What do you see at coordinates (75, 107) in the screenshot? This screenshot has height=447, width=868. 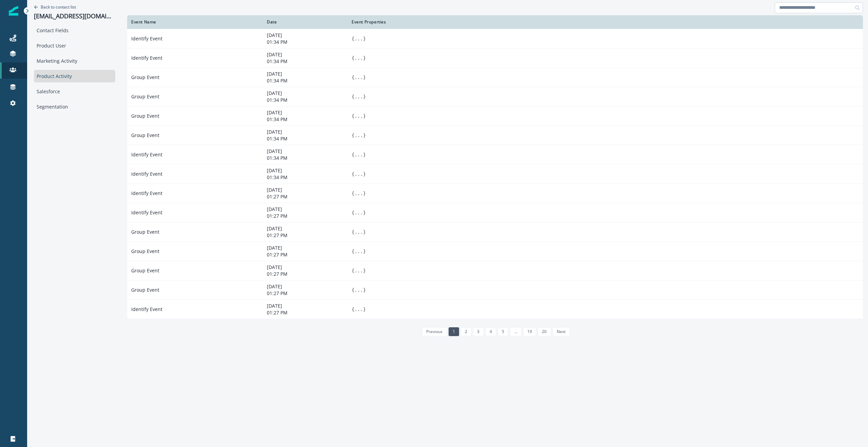 I see `div: Segmentation` at bounding box center [75, 107].